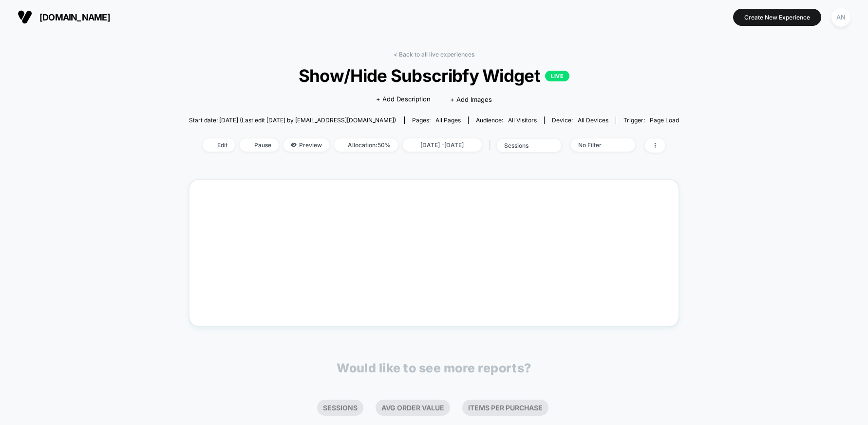  What do you see at coordinates (522, 120) in the screenshot?
I see `span: All Visitors` at bounding box center [522, 120].